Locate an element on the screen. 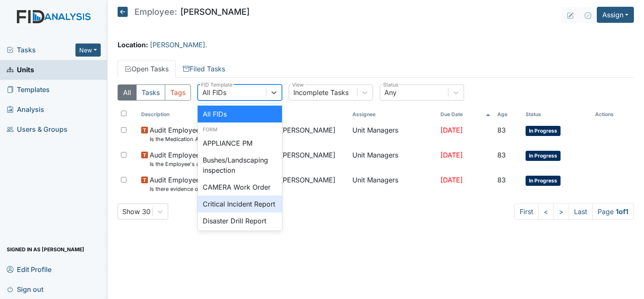 The image size is (644, 299). a: First is located at coordinates (527, 211).